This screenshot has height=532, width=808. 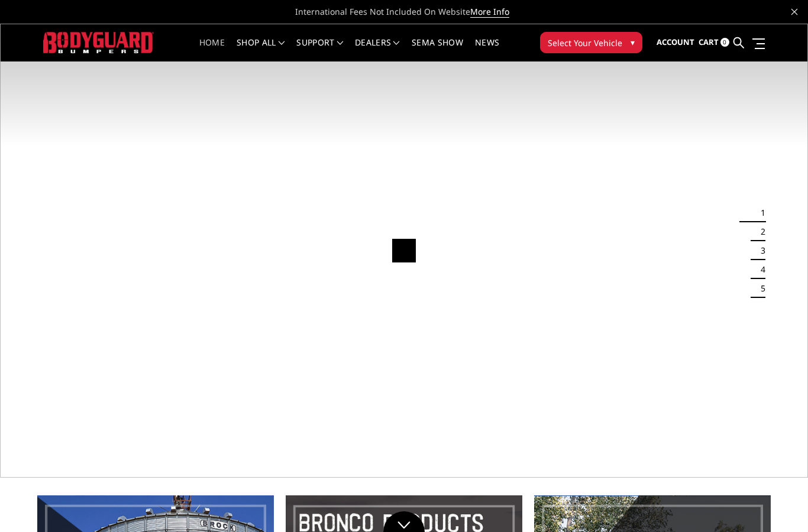 I want to click on a: shop all, so click(x=260, y=50).